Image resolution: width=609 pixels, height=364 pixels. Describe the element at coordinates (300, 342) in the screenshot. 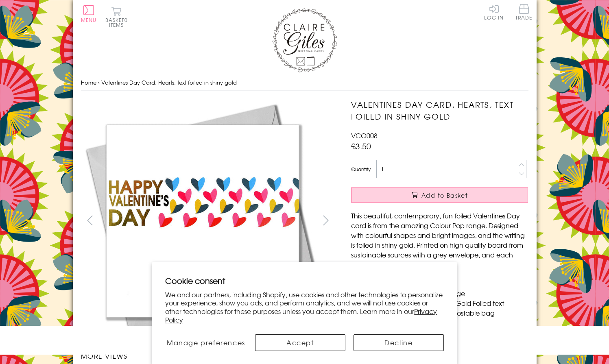

I see `button: Accept` at that location.